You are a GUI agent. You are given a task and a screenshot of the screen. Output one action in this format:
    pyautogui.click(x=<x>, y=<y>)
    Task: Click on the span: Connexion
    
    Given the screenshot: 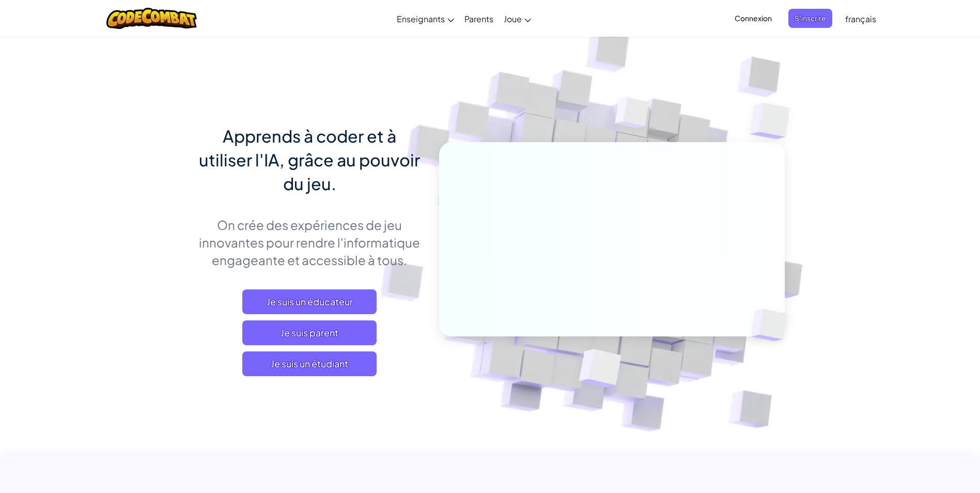 What is the action you would take?
    pyautogui.click(x=753, y=18)
    